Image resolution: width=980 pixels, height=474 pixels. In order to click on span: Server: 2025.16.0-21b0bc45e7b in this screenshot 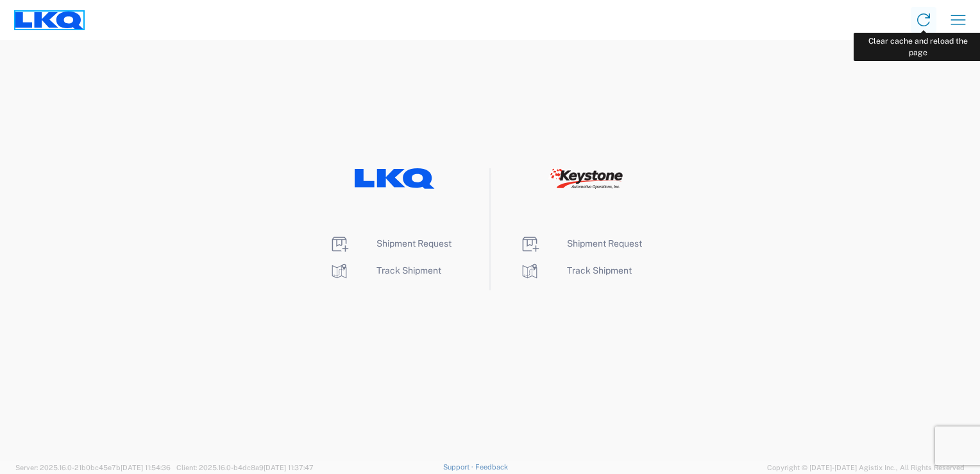, I will do `click(93, 467)`.